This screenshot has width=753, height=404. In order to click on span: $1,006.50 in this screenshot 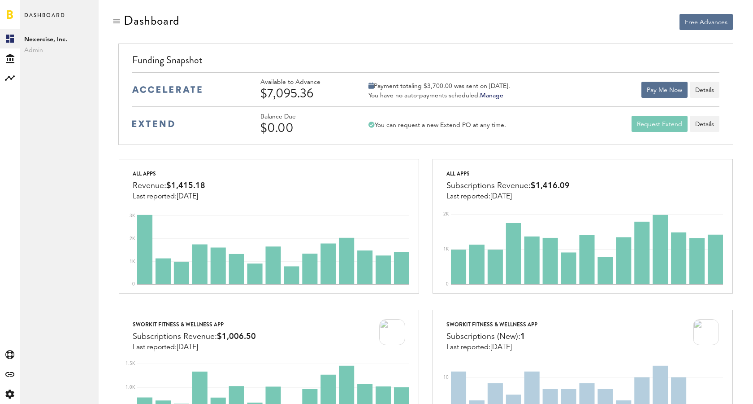, I will do `click(236, 336)`.